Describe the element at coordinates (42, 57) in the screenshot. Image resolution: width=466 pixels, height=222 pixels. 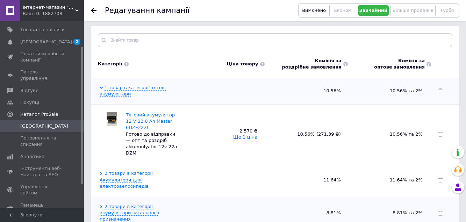
I see `span: Показники роботи компанії` at that location.